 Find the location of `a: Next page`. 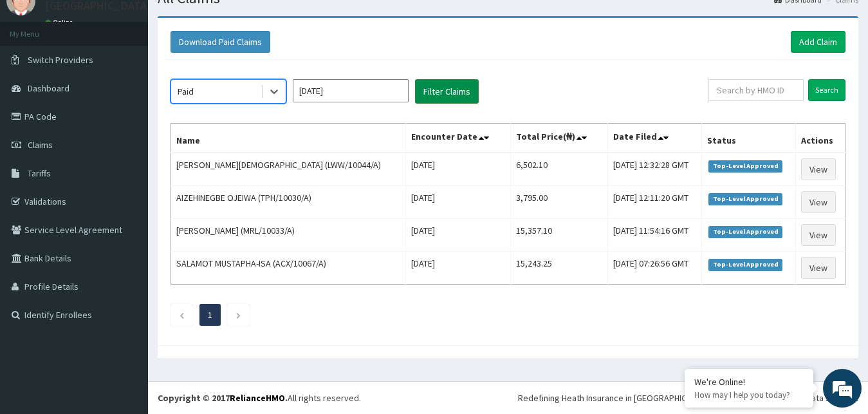

a: Next page is located at coordinates (238, 315).